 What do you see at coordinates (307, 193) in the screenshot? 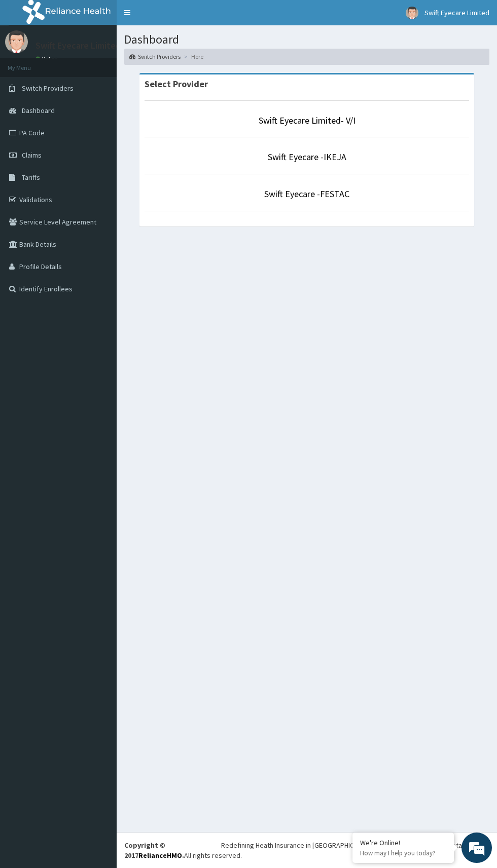
I see `a: Swift Eyecare -FESTAC` at bounding box center [307, 193].